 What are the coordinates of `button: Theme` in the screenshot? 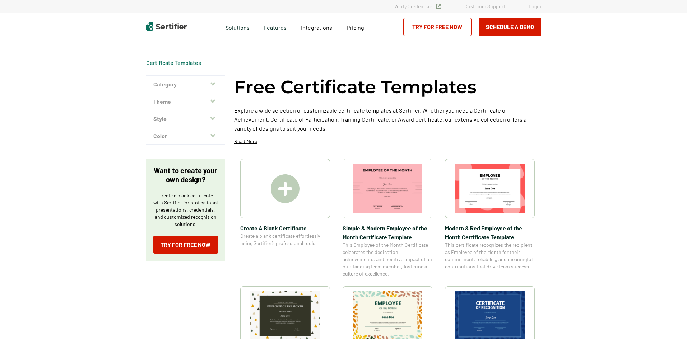 It's located at (186, 102).